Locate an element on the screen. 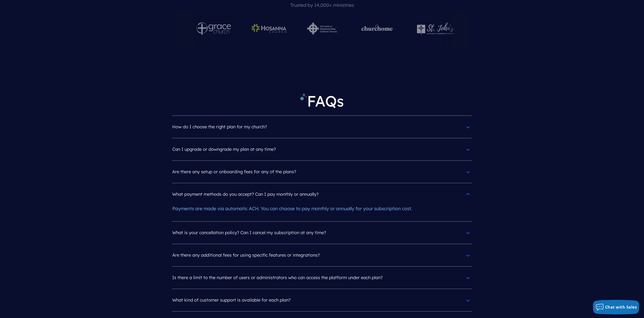 This screenshot has width=644, height=318. img: pushpay-cust-logos-churchome[1] is located at coordinates (377, 29).